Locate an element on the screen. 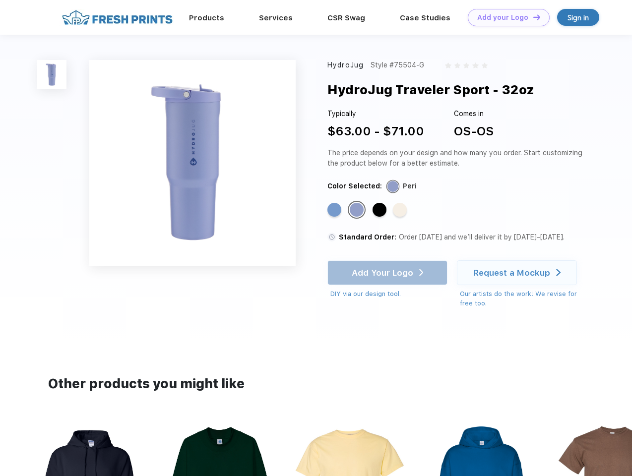  a: Products is located at coordinates (206, 18).